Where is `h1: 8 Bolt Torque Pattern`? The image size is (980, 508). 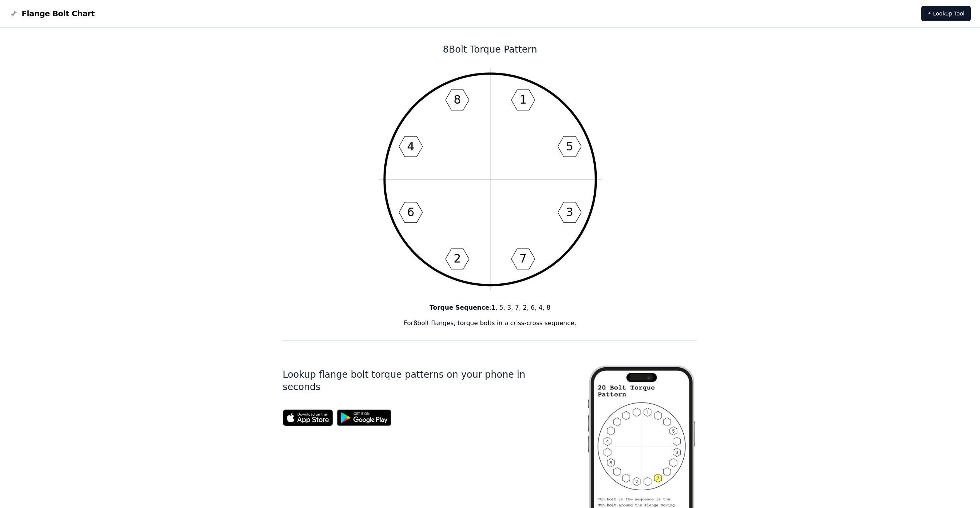 h1: 8 Bolt Torque Pattern is located at coordinates (490, 49).